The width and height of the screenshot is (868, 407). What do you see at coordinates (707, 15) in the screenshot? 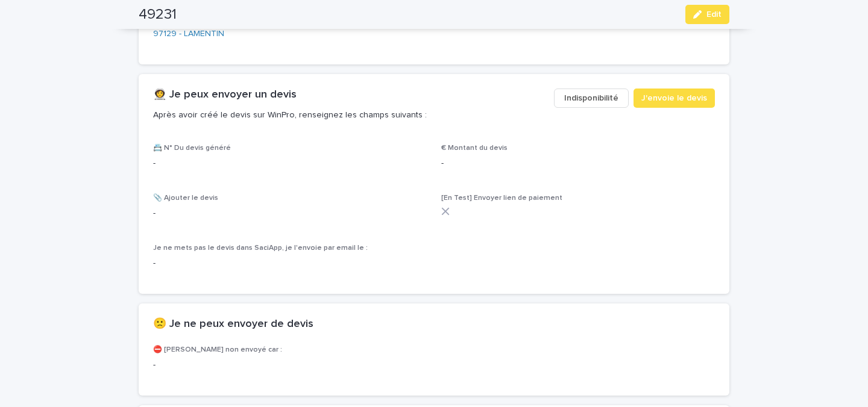
I see `button: Edit` at bounding box center [707, 15].